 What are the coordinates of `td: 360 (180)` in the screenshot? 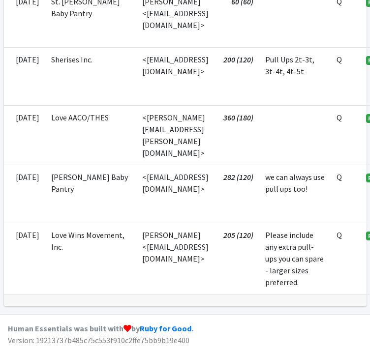 It's located at (237, 135).